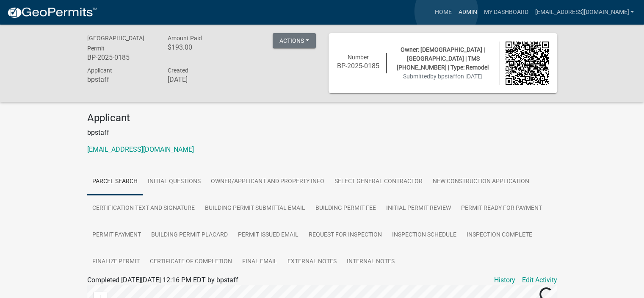 The image size is (644, 298). I want to click on h4: Applicant, so click(322, 118).